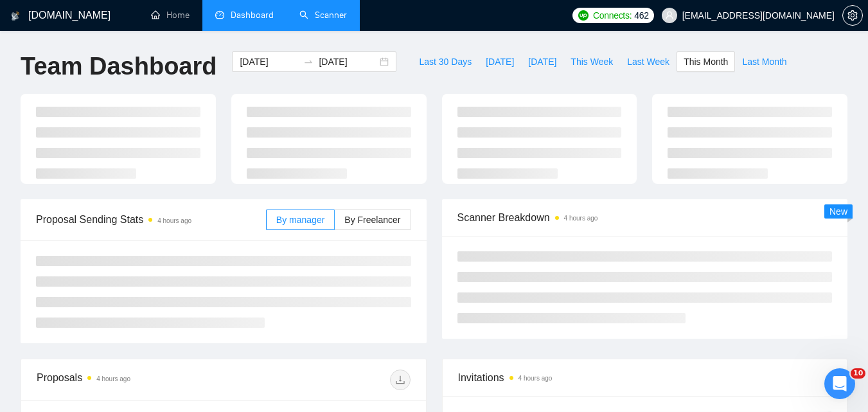 This screenshot has width=868, height=412. Describe the element at coordinates (323, 15) in the screenshot. I see `a: searchScanner` at that location.